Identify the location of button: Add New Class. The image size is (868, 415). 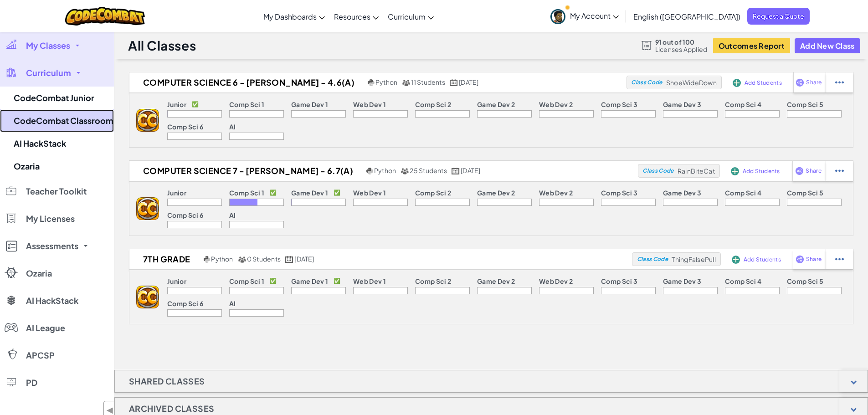
(827, 45).